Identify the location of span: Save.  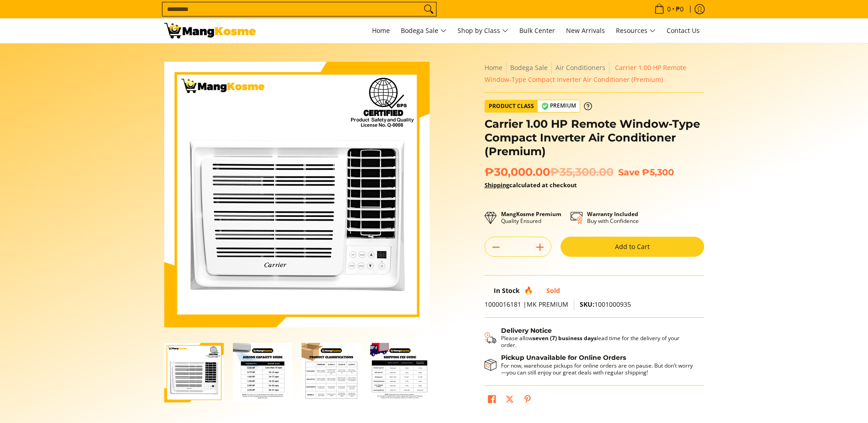
(629, 172).